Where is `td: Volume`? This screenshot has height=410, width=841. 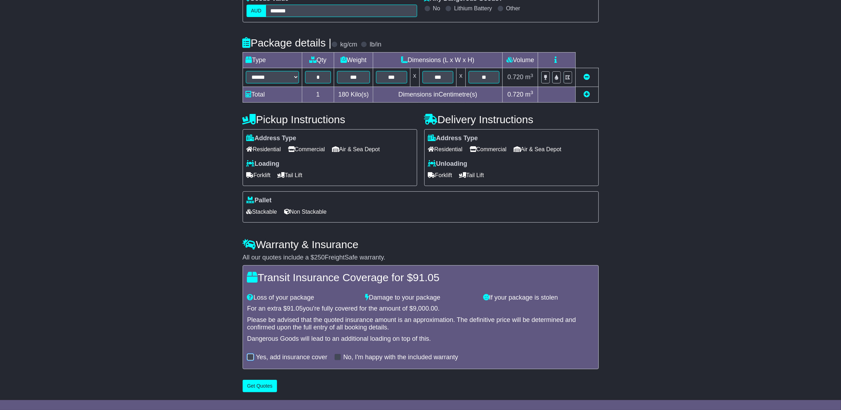
td: Volume is located at coordinates (521, 60).